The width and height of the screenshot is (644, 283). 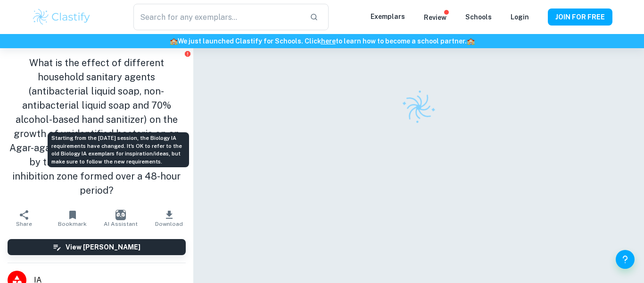 What do you see at coordinates (169, 224) in the screenshot?
I see `span: Download` at bounding box center [169, 224].